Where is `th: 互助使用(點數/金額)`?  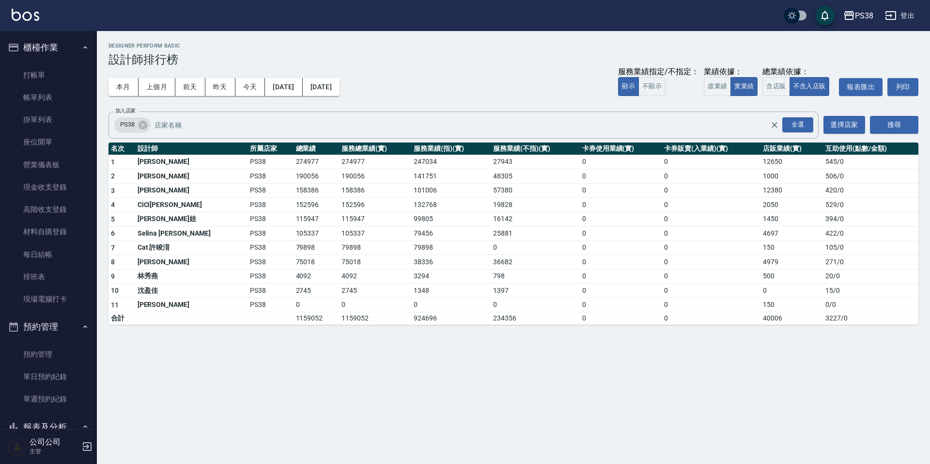 th: 互助使用(點數/金額) is located at coordinates (871, 149).